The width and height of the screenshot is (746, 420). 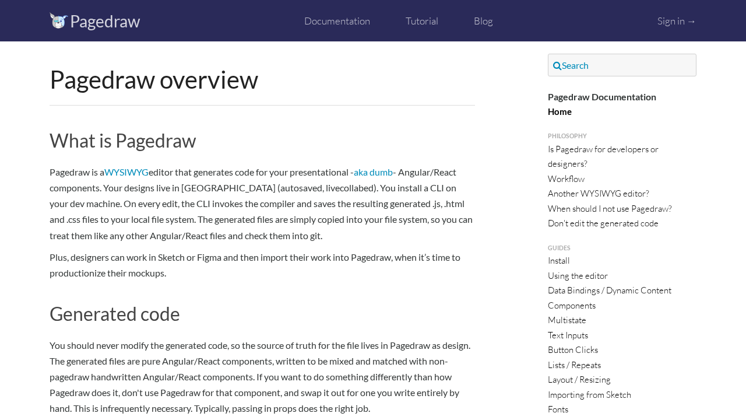 What do you see at coordinates (603, 156) in the screenshot?
I see `a: Is Pagedraw for developers or designers?` at bounding box center [603, 156].